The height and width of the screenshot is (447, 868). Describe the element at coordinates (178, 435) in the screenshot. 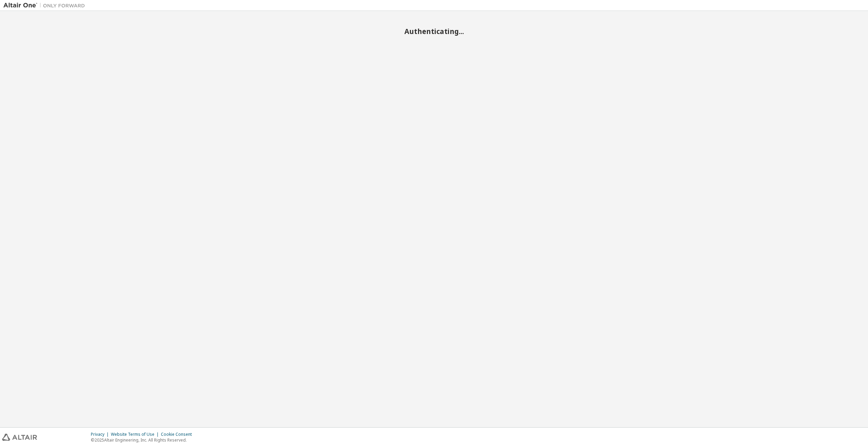

I see `div: Cookie Consent` at that location.